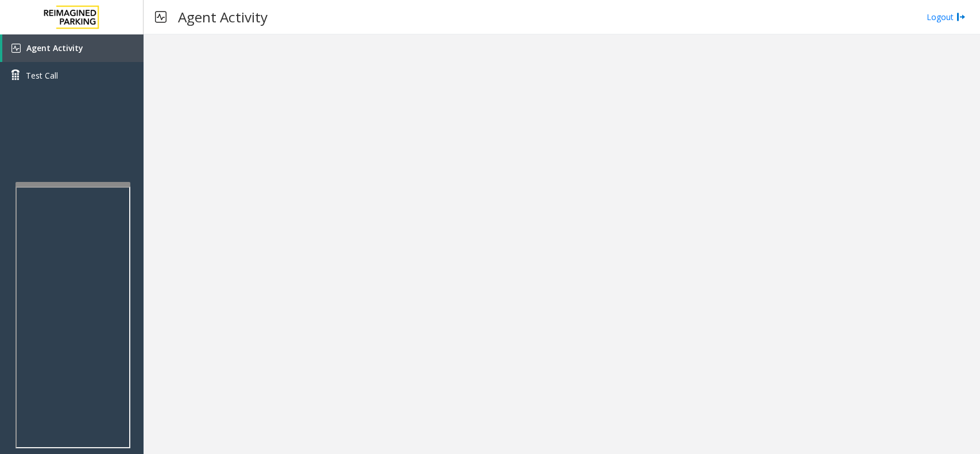  Describe the element at coordinates (16, 48) in the screenshot. I see `img: 'icon'` at that location.